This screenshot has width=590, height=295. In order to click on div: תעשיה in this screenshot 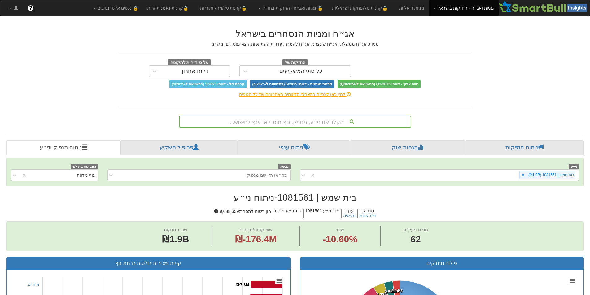, I will do `click(350, 216)`.